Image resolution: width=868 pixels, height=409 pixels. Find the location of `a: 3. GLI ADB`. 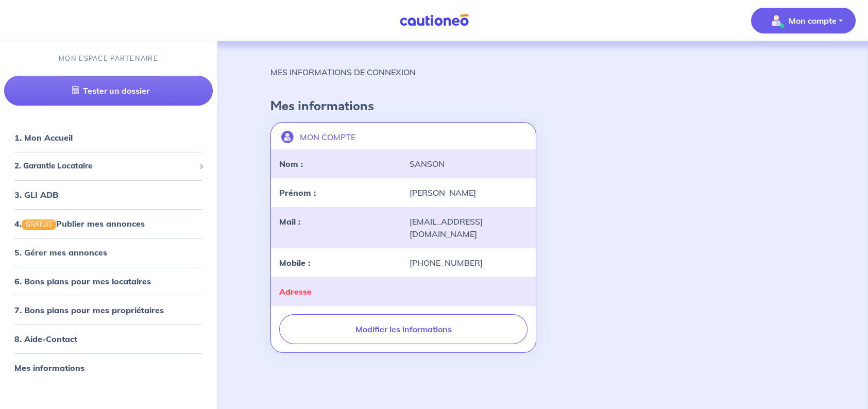

a: 3. GLI ADB is located at coordinates (36, 195).